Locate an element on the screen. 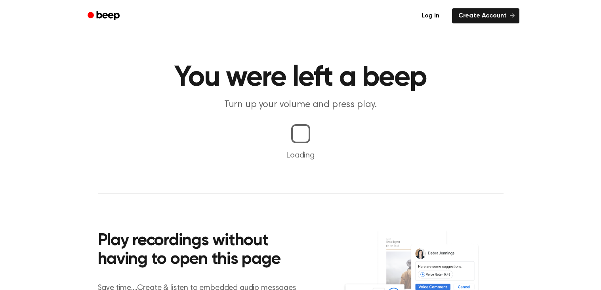 The width and height of the screenshot is (601, 290). h2: Play recordings without having to open this page is located at coordinates (205, 250).